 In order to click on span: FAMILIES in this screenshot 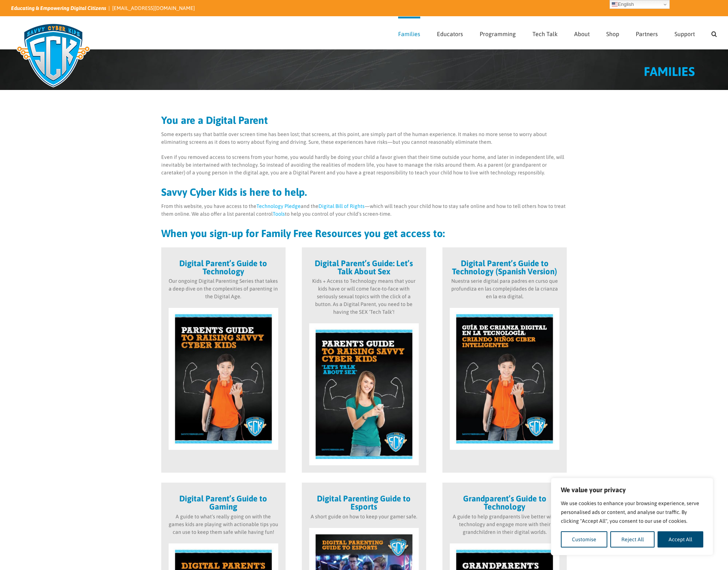, I will do `click(669, 71)`.